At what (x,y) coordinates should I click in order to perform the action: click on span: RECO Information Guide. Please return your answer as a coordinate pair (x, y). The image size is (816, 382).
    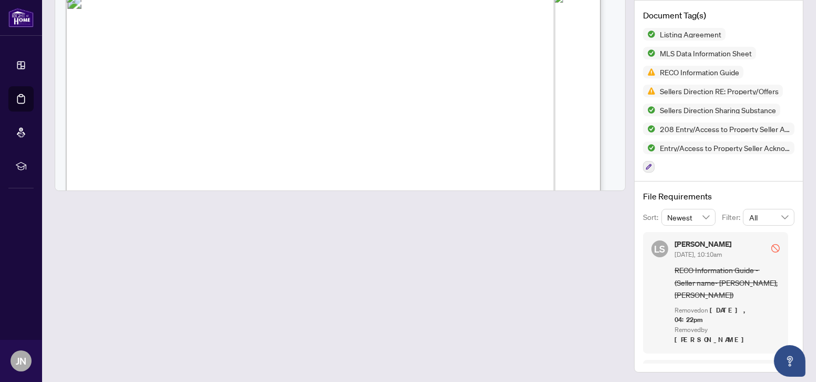
    Looking at the image, I should click on (699, 72).